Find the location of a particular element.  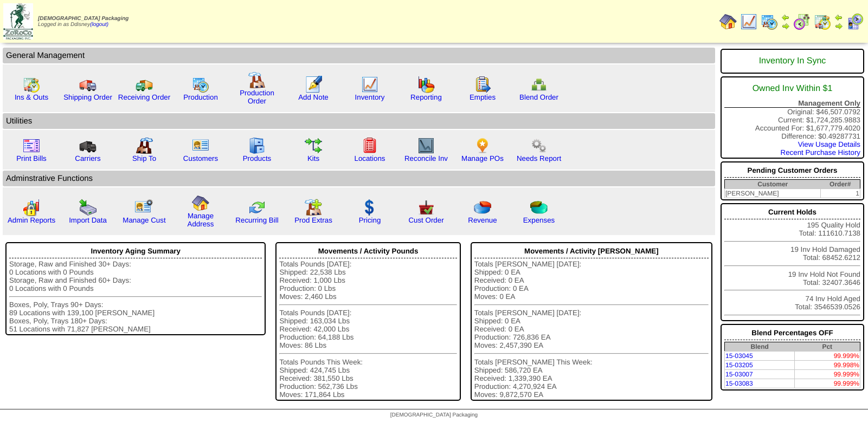

a: Ins & Outs is located at coordinates (31, 97).